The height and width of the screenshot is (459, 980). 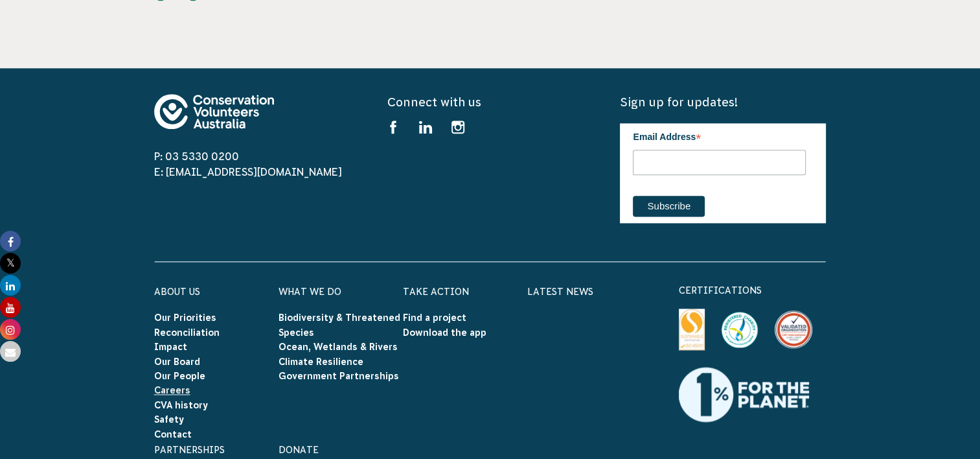 What do you see at coordinates (187, 333) in the screenshot?
I see `a: Reconciliation` at bounding box center [187, 333].